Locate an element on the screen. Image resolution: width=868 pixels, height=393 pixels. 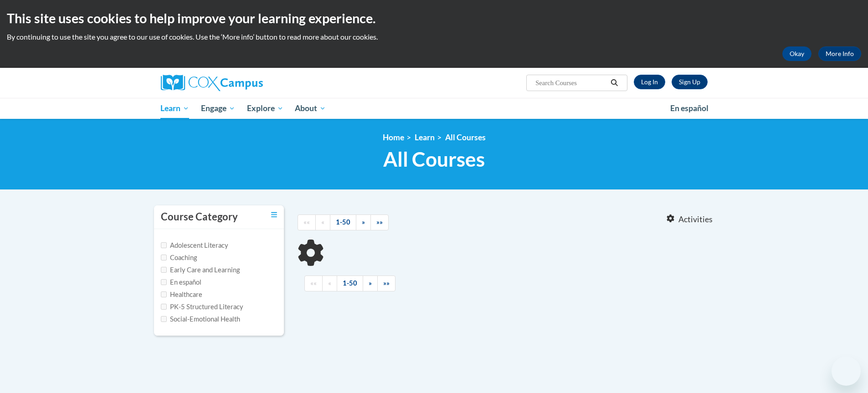
a: Explore is located at coordinates (265, 108).